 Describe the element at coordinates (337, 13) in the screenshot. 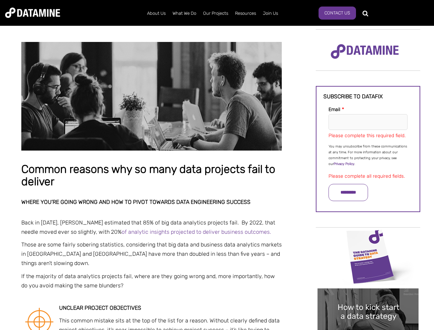

I see `a: Contact Us` at that location.